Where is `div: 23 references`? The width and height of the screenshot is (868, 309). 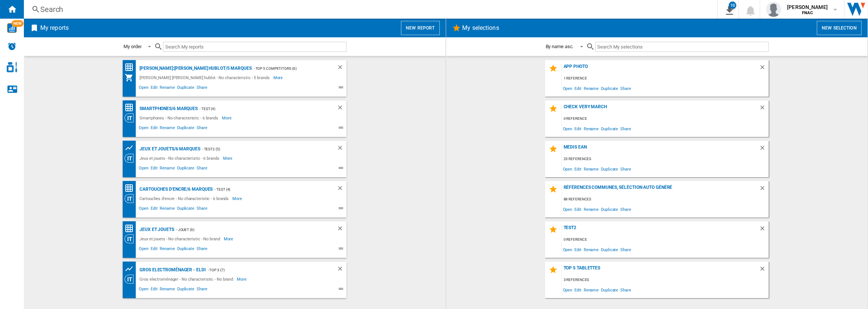 div: 23 references is located at coordinates (665, 159).